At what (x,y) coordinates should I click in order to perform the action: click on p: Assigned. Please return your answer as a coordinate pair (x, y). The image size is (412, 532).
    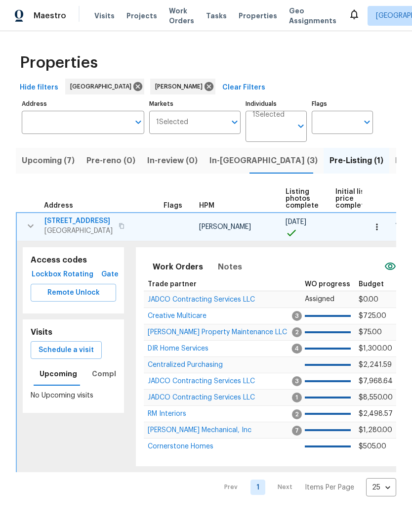
    Looking at the image, I should click on (328, 299).